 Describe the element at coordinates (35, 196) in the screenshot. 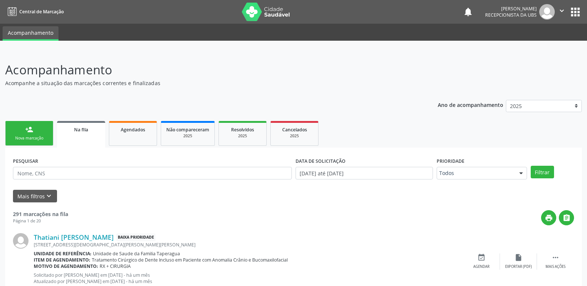

I see `button: Mais filtroskeyboard_arrow_down` at that location.